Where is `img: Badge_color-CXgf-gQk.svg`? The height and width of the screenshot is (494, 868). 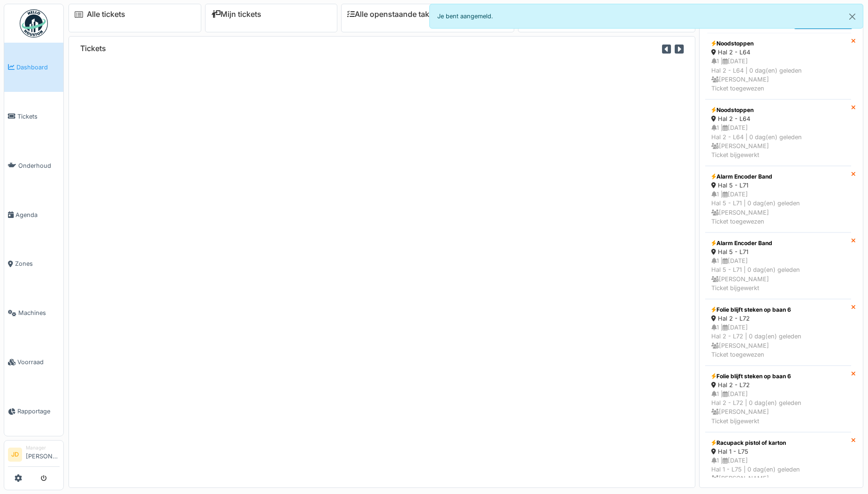
img: Badge_color-CXgf-gQk.svg is located at coordinates (34, 24).